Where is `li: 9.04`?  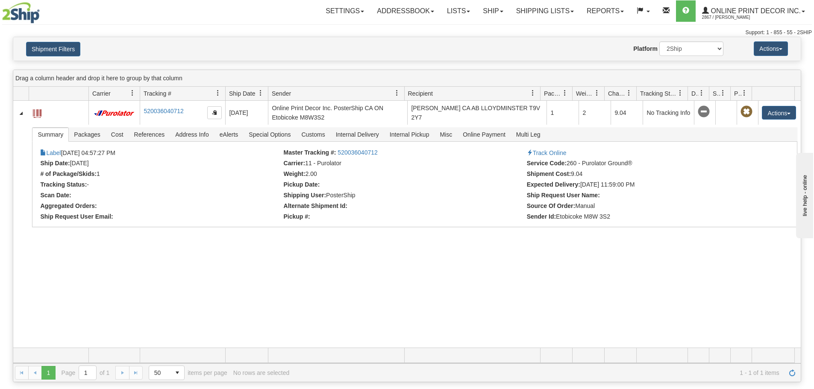
li: 9.04 is located at coordinates (647, 175).